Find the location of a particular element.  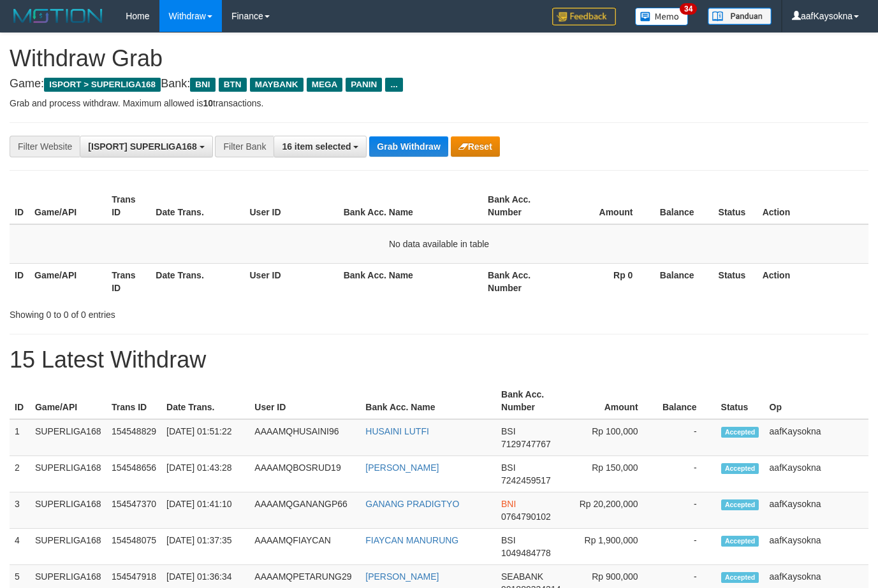

span: SEABANK is located at coordinates (523, 577).